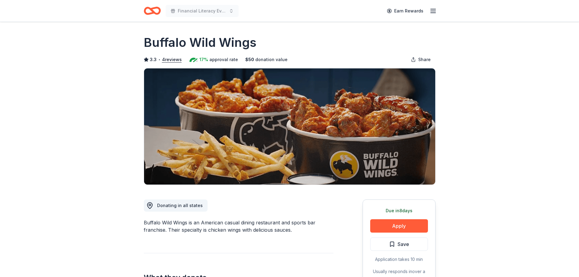 This screenshot has height=277, width=579. What do you see at coordinates (200, 43) in the screenshot?
I see `h1: Buffalo Wild Wings` at bounding box center [200, 43].